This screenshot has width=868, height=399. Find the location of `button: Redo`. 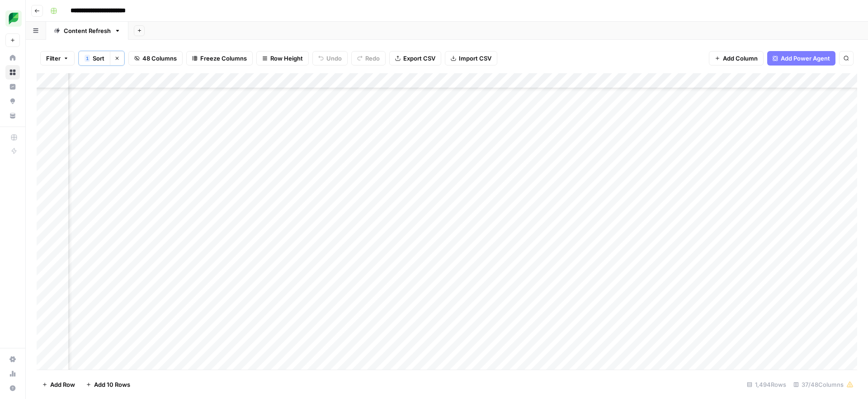

button: Redo is located at coordinates (368, 58).